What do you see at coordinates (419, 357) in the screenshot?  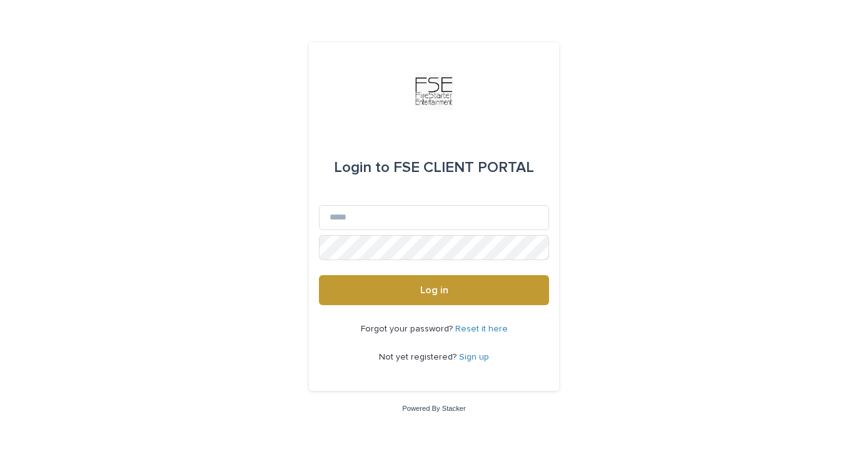 I see `span: Not yet registered?` at bounding box center [419, 357].